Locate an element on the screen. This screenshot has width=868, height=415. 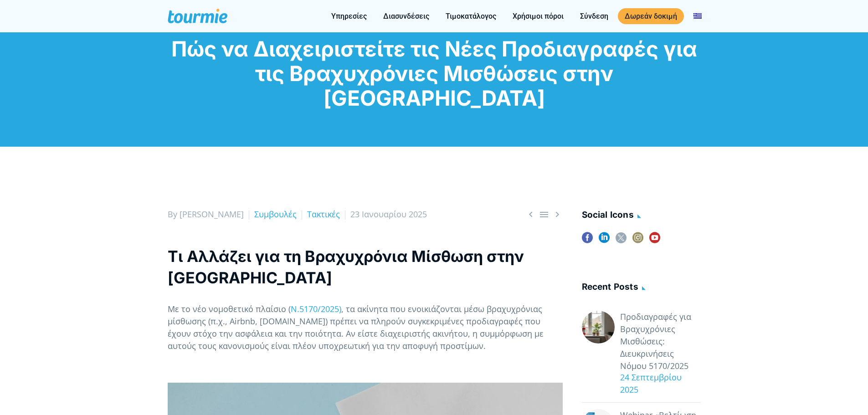
a: Χρήσιμοι πόροι is located at coordinates (538, 16).